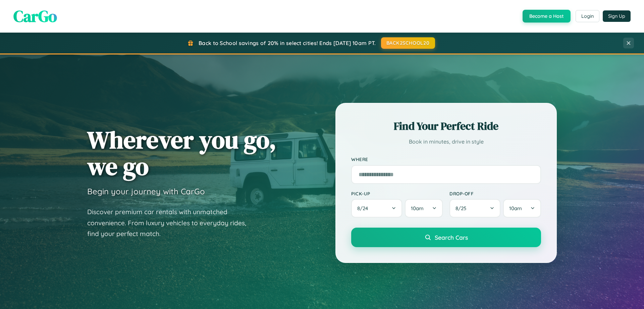 This screenshot has height=309, width=644. I want to click on h2: Find Your Perfect Ride, so click(446, 126).